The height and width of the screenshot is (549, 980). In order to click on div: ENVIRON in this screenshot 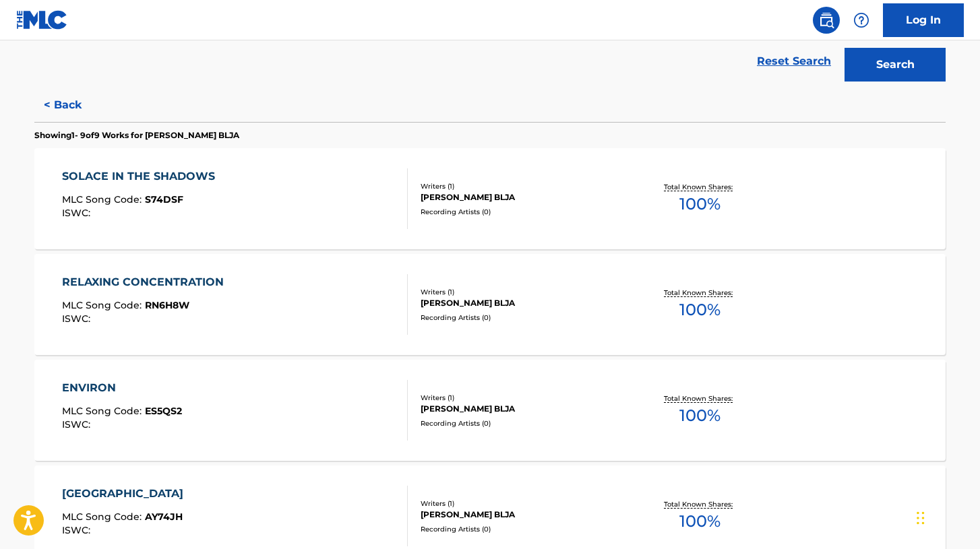, I will do `click(122, 388)`.